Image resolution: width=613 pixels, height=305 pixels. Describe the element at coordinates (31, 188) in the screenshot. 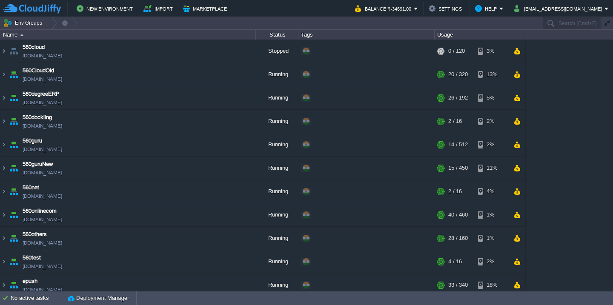

I see `span: 560net` at that location.